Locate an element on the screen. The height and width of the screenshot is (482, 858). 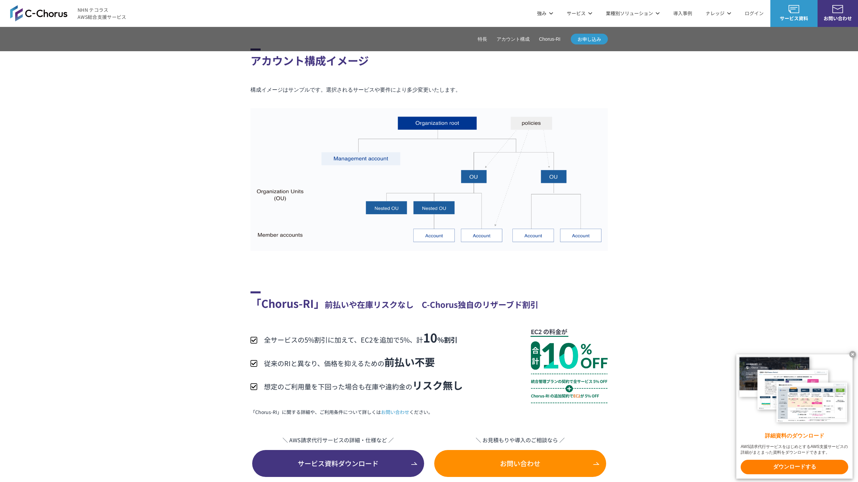
span: お申し込み is located at coordinates (589, 39).